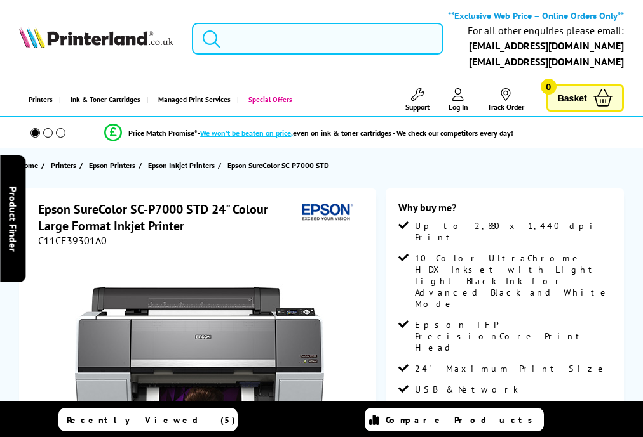  I want to click on a: Log In, so click(458, 100).